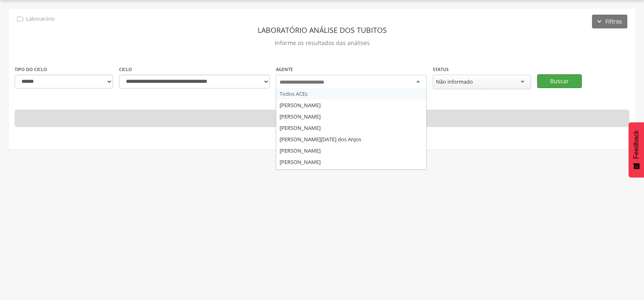  Describe the element at coordinates (322, 119) in the screenshot. I see `p: Nenhum resultado encontrado!` at that location.